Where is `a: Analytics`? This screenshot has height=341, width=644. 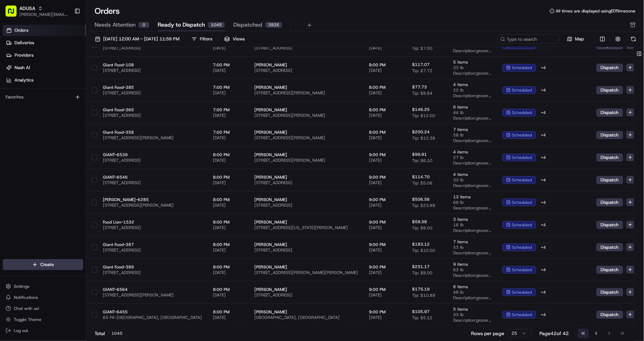 a: Analytics is located at coordinates (44, 80).